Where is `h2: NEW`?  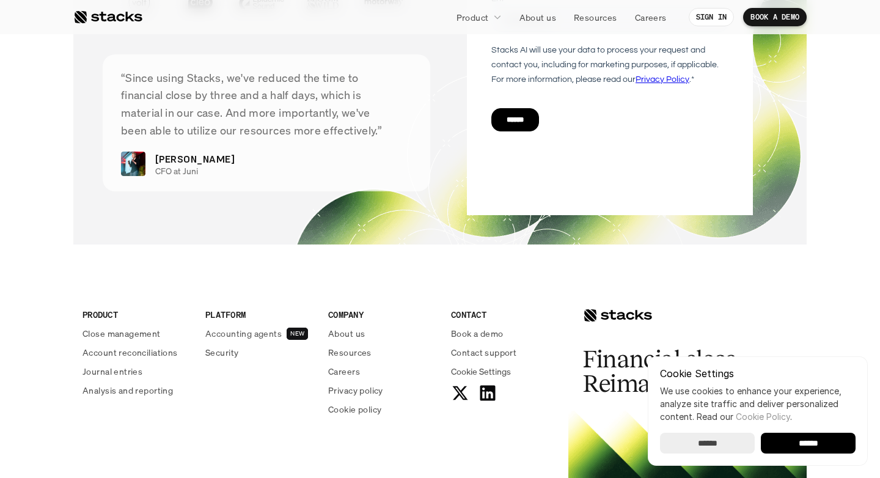 h2: NEW is located at coordinates (297, 334).